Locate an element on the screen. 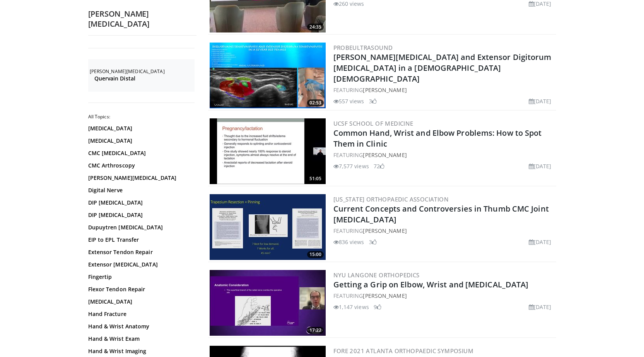 This screenshot has width=644, height=357. li: 7,577 views is located at coordinates (351, 166).